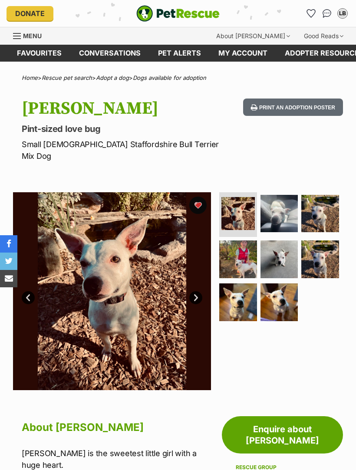  I want to click on a: conversations, so click(110, 53).